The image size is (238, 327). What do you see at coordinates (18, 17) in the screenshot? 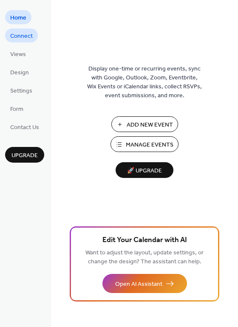
I see `a: Home` at bounding box center [18, 17].